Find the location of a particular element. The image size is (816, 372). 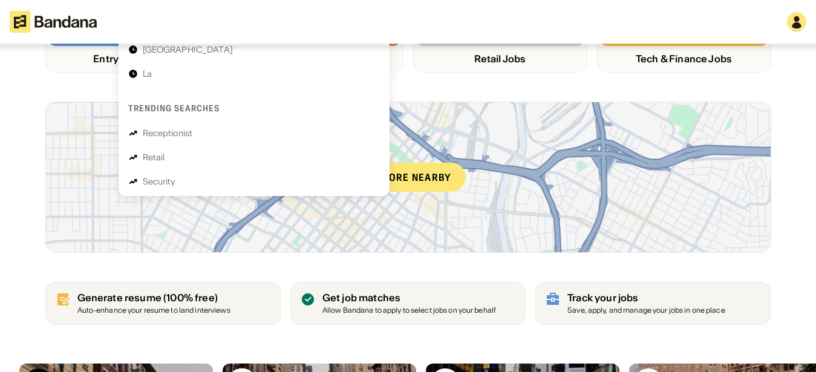

a: Track your jobs Save, apply, and manage your jobs in one place is located at coordinates (653, 303).